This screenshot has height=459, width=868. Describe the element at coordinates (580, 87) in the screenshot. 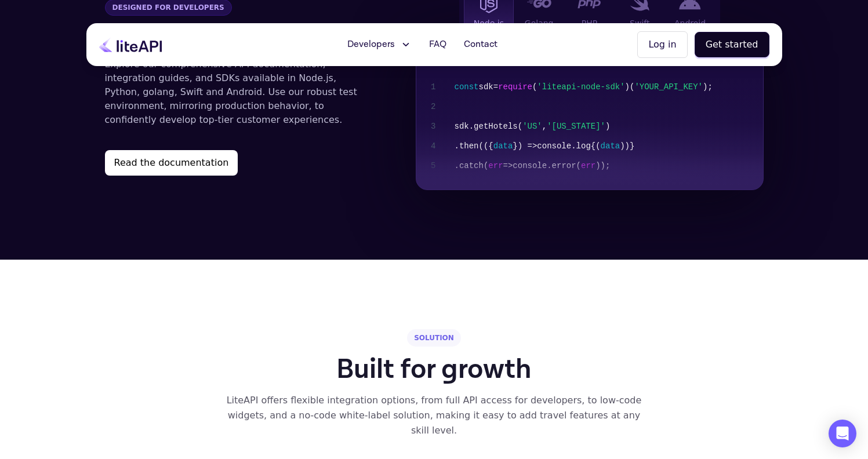

I see `span: 'liteapi-node-sdk'` at that location.